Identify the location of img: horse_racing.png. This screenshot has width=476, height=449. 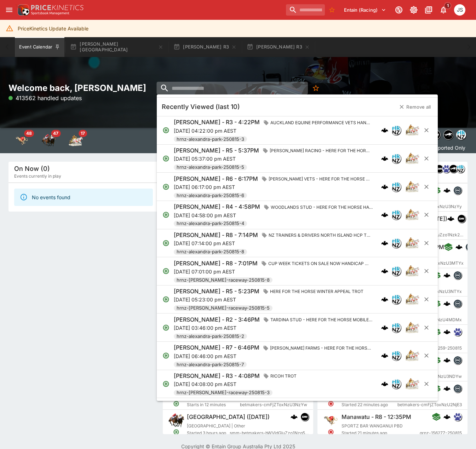
(176, 421).